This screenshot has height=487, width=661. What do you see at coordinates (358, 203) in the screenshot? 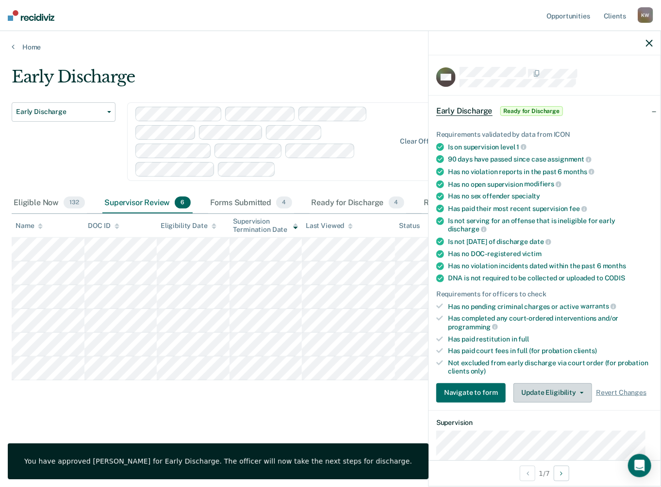
I see `div: Ready for Discharge` at bounding box center [358, 203].